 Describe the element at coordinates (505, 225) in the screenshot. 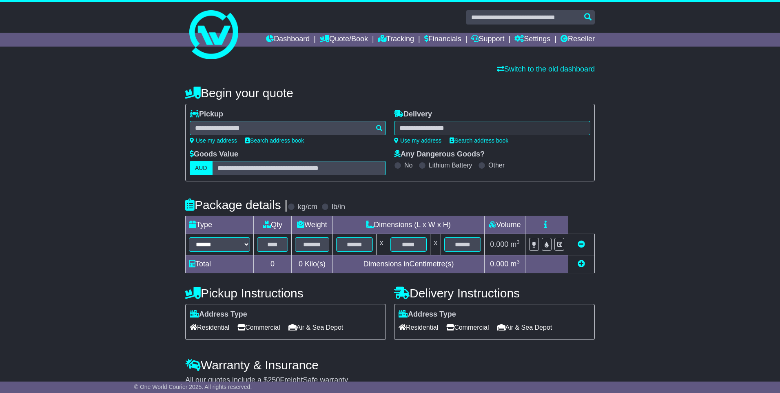

I see `td: Volume` at that location.